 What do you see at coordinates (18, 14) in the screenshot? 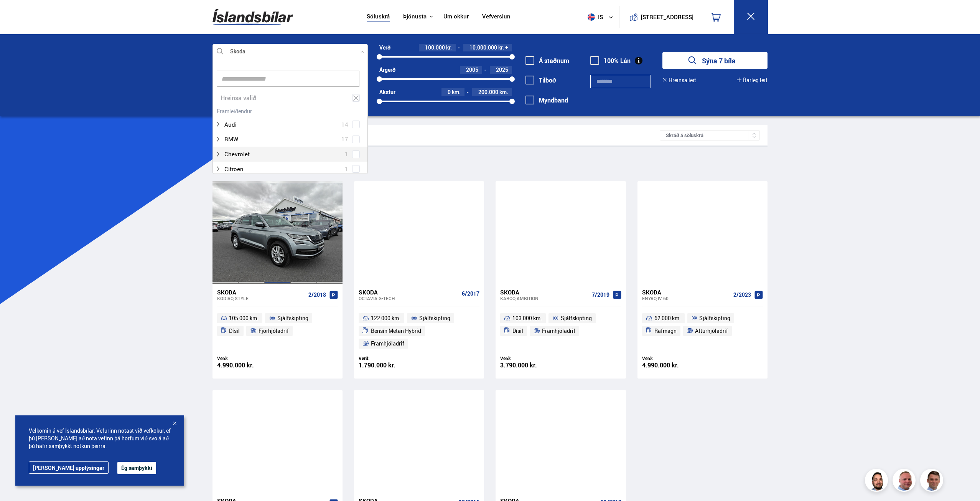
I see `button: Open LiveChat chat widget` at bounding box center [18, 14].